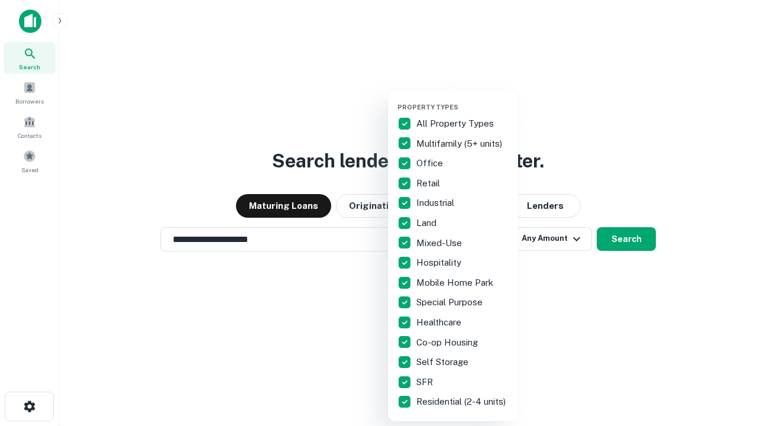 The image size is (757, 426). I want to click on p: Land, so click(428, 223).